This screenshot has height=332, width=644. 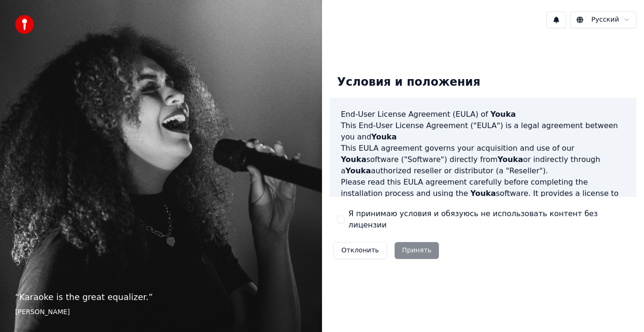 What do you see at coordinates (482, 199) in the screenshot?
I see `p: Please read this EULA agreement carefully before completing the installation process and using th...` at bounding box center [482, 199].